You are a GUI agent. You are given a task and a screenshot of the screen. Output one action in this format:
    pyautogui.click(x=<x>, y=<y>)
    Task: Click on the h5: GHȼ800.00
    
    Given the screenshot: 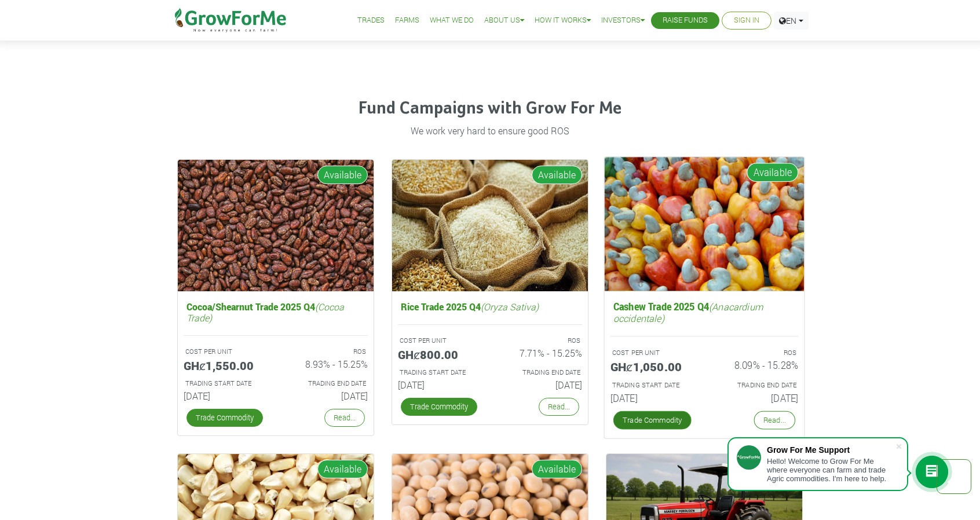 What is the action you would take?
    pyautogui.click(x=439, y=354)
    